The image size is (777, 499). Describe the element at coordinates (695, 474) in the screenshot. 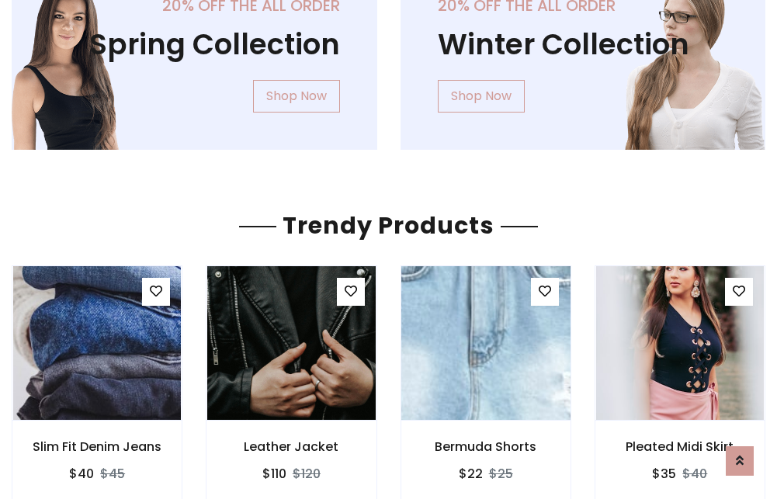

I see `del: $40` at that location.